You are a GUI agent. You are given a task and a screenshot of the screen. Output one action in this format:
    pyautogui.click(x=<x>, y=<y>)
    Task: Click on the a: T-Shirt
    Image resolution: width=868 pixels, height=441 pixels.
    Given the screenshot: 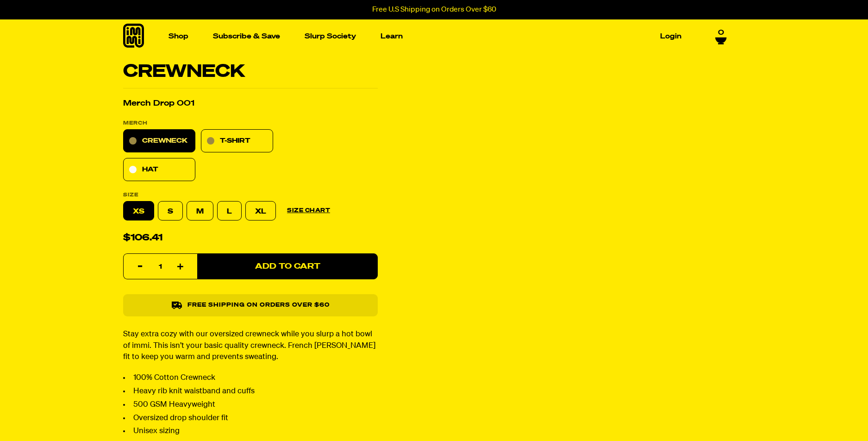 What is the action you would take?
    pyautogui.click(x=237, y=141)
    